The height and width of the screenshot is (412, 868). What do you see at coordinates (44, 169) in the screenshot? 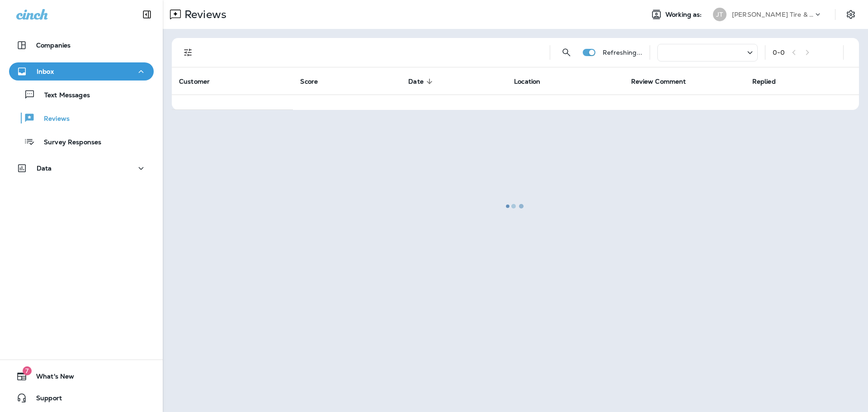
I see `p: Data` at bounding box center [44, 169].